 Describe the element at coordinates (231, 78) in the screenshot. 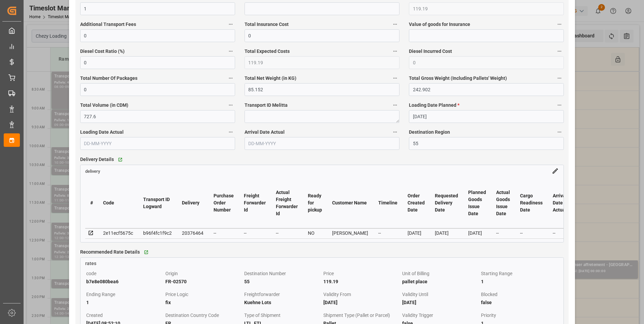

I see `button: Total Number Of Packages` at that location.